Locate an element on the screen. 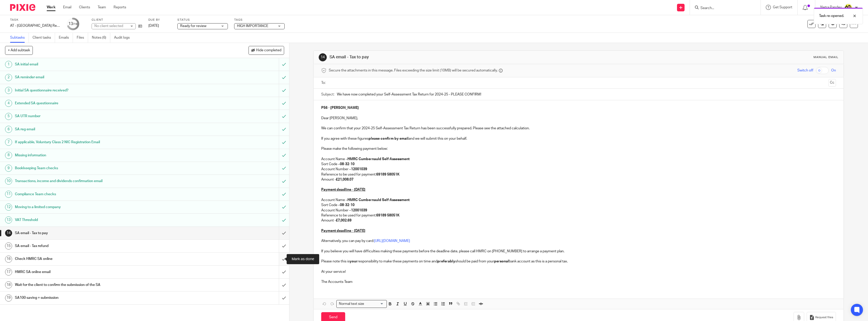 Image resolution: width=868 pixels, height=321 pixels. label: Tags is located at coordinates (259, 20).